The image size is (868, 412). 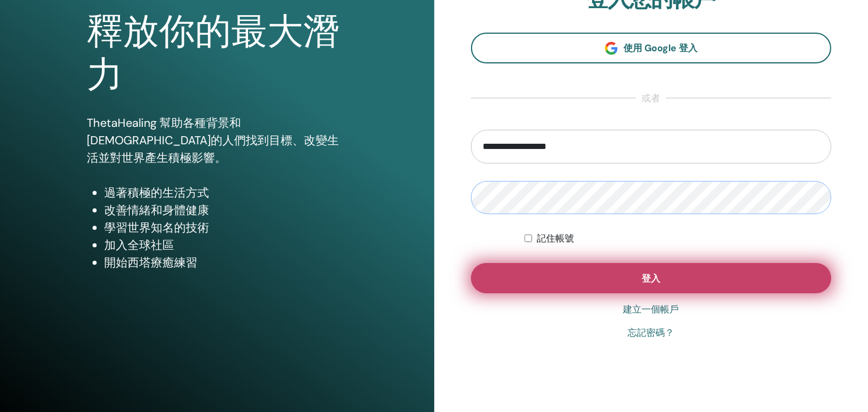 I want to click on font: 忘記密碼？, so click(x=651, y=333).